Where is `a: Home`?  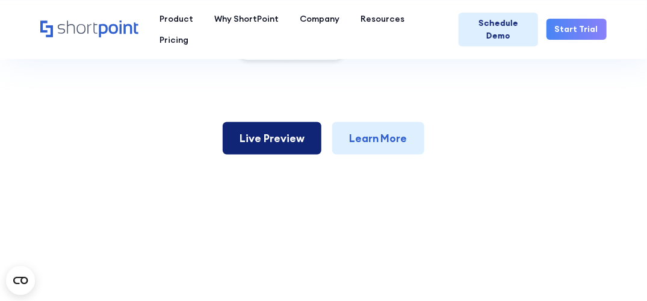
a: Home is located at coordinates (89, 29).